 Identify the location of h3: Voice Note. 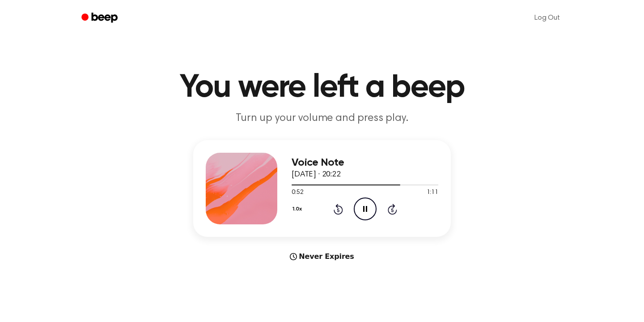
(364, 163).